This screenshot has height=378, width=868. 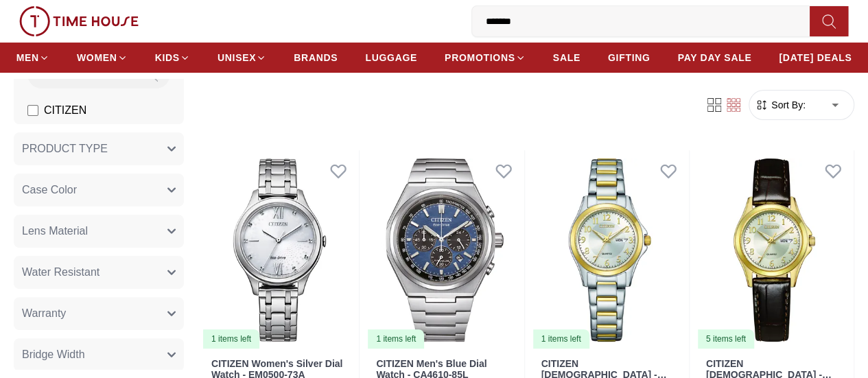 I want to click on button: PRODUCT TYPE, so click(x=99, y=149).